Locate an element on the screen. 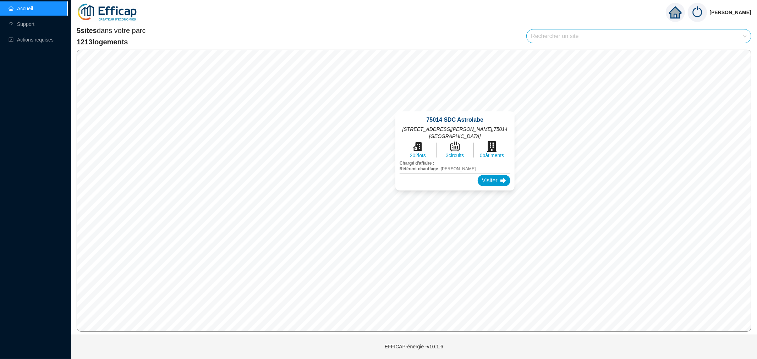  img: power is located at coordinates (698, 12).